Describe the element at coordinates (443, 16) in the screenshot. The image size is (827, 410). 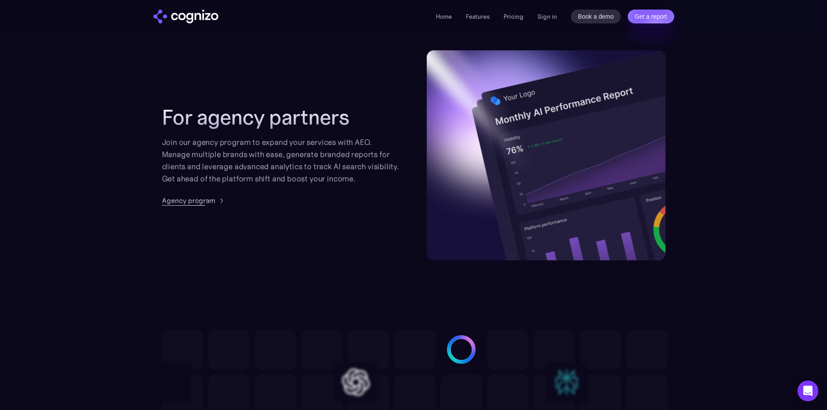
I see `a: Home` at that location.